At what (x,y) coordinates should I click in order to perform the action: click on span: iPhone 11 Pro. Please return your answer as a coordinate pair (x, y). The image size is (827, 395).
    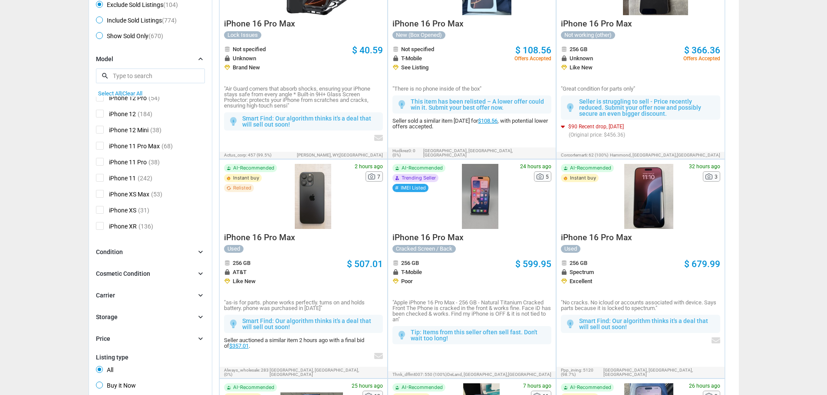
    Looking at the image, I should click on (121, 163).